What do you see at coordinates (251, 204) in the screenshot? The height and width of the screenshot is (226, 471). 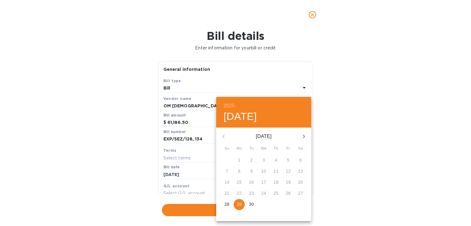 I see `p: 30` at bounding box center [251, 204].